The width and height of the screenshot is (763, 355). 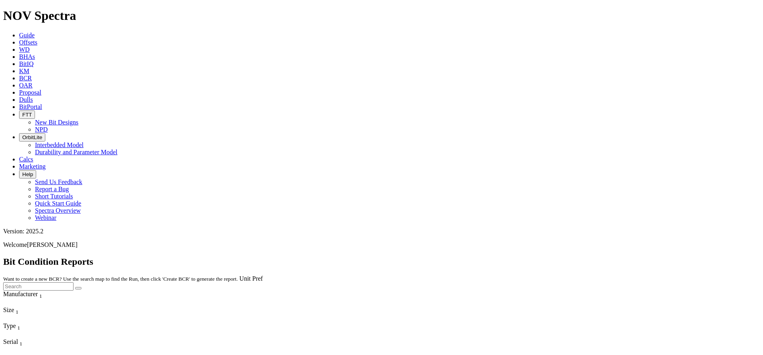 I want to click on a: OAR, so click(x=26, y=85).